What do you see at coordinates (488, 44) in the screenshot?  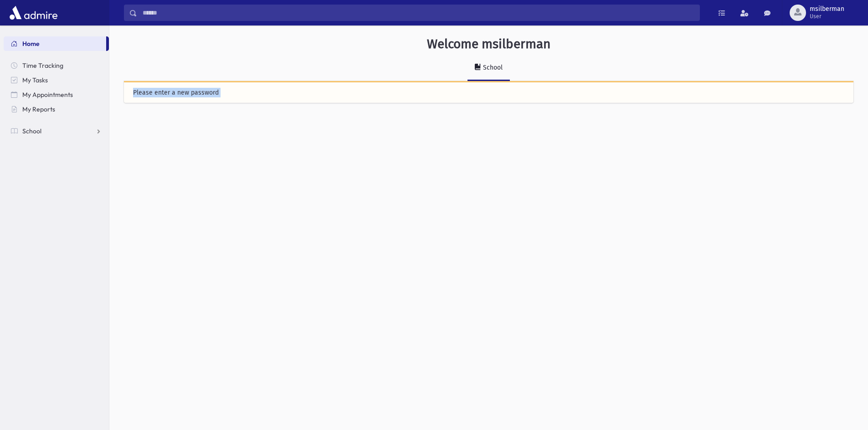 I see `h3: Welcome msilberman` at bounding box center [488, 44].